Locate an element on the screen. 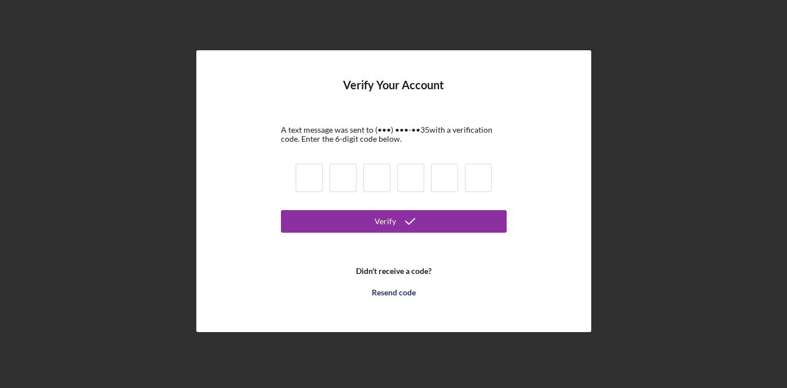 The image size is (787, 388). div: Resend code is located at coordinates (394, 292).